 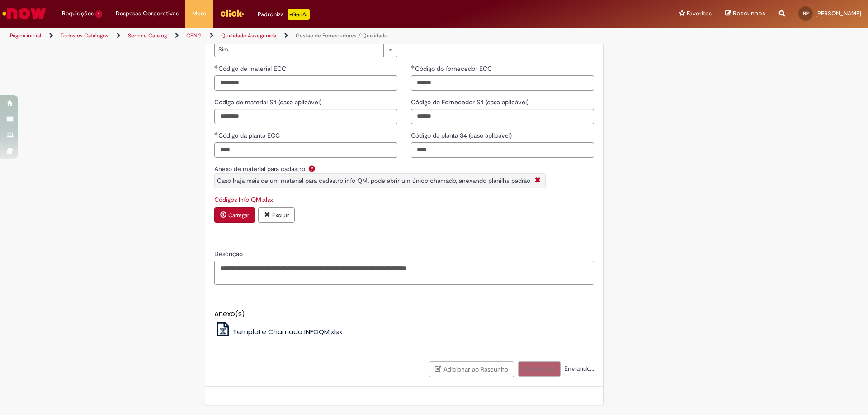 I want to click on a: Service Catalog, so click(x=147, y=36).